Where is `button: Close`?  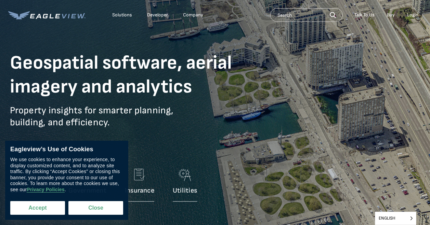 button: Close is located at coordinates (96, 208).